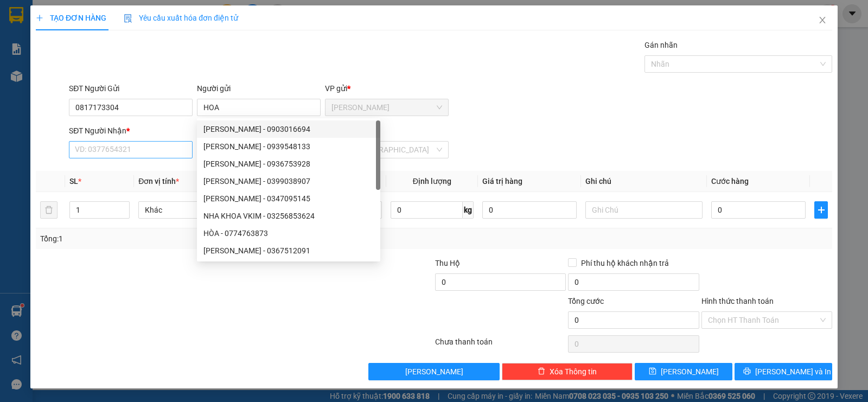 This screenshot has height=402, width=868. What do you see at coordinates (822, 21) in the screenshot?
I see `button: Close` at bounding box center [822, 21].